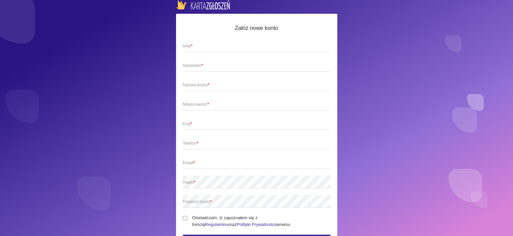 This screenshot has height=236, width=513. I want to click on input: Email*, so click(257, 163).